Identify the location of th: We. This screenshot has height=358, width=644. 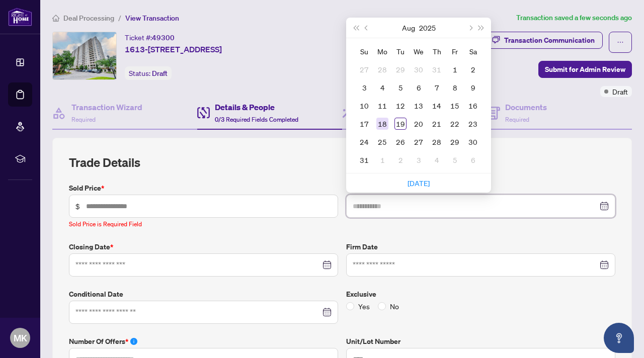
(419, 51).